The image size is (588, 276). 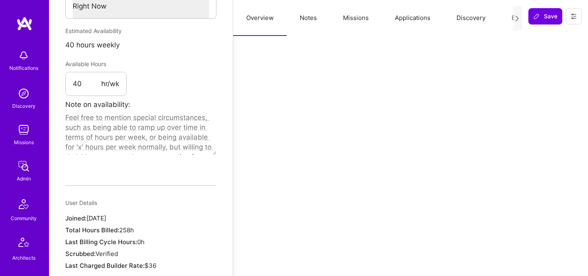 I want to click on img: teamwork, so click(x=24, y=130).